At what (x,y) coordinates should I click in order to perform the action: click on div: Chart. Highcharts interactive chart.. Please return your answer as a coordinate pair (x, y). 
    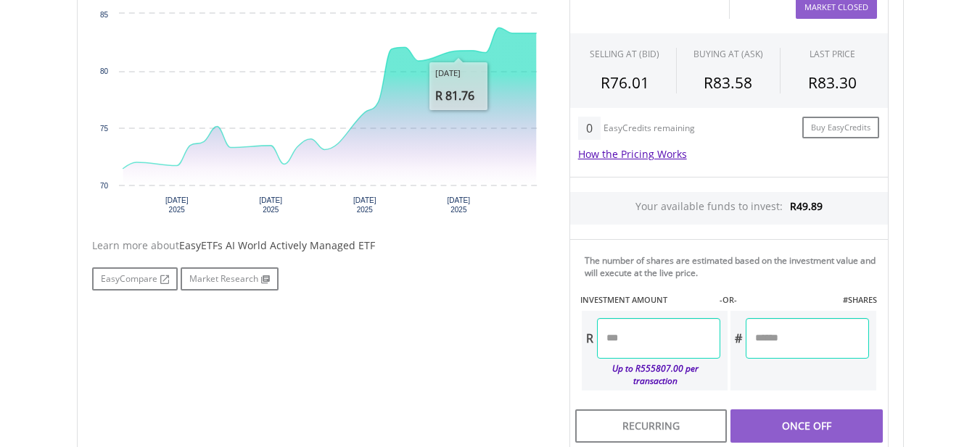
    Looking at the image, I should click on (320, 115).